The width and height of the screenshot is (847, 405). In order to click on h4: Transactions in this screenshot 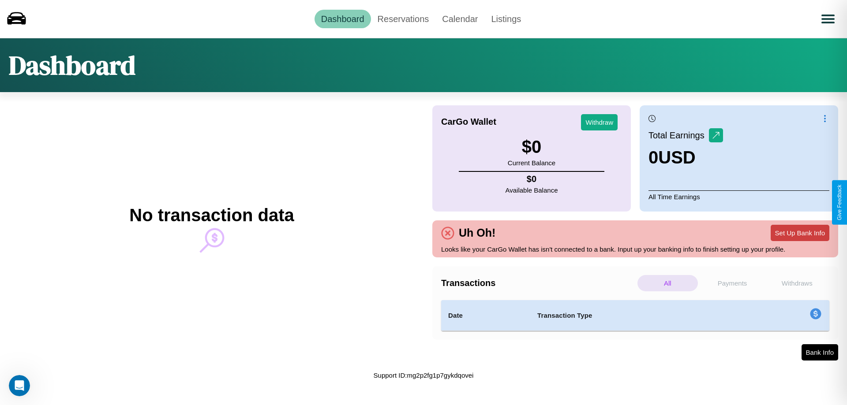, I will do `click(538, 283)`.